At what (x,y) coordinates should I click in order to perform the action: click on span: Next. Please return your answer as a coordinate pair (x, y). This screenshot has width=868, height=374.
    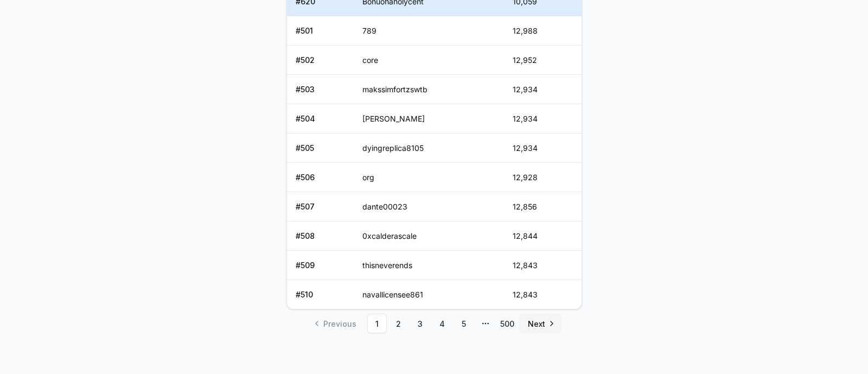
    Looking at the image, I should click on (536, 324).